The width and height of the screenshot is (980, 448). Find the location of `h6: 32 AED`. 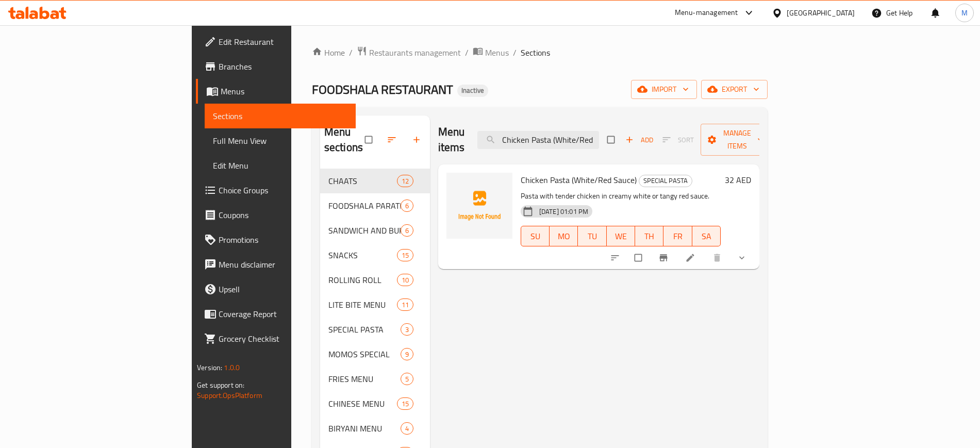

h6: 32 AED is located at coordinates (738, 180).